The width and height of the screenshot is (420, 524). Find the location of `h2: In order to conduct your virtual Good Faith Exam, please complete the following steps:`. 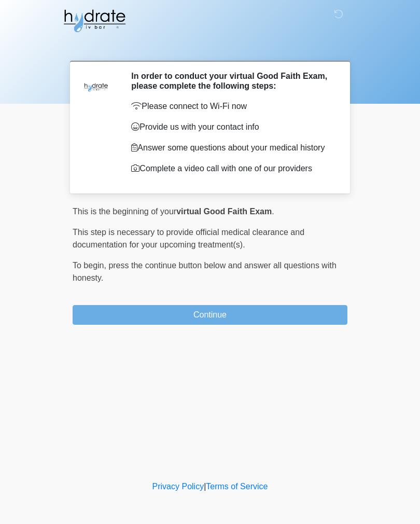

h2: In order to conduct your virtual Good Faith Exam, please complete the following steps: is located at coordinates (231, 81).